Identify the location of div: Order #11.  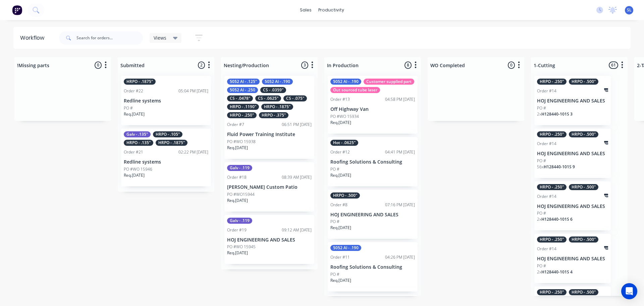
(340, 257).